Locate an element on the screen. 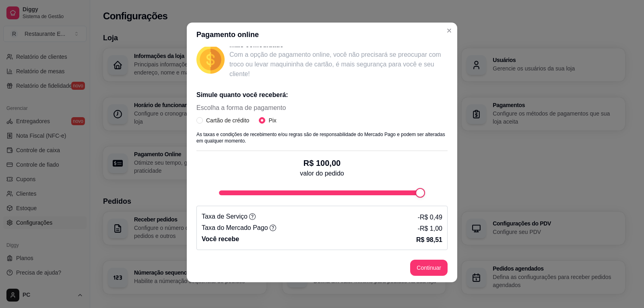 The height and width of the screenshot is (308, 644). div: fee-calculator is located at coordinates (322, 193).